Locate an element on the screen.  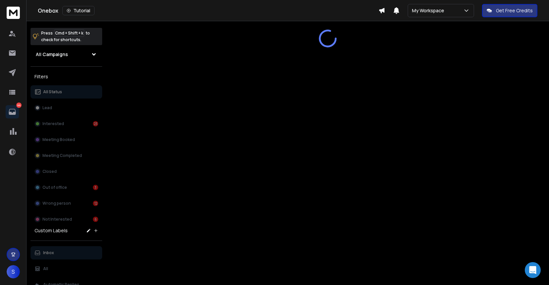
p: Press to check for shortcuts. is located at coordinates (65, 36).